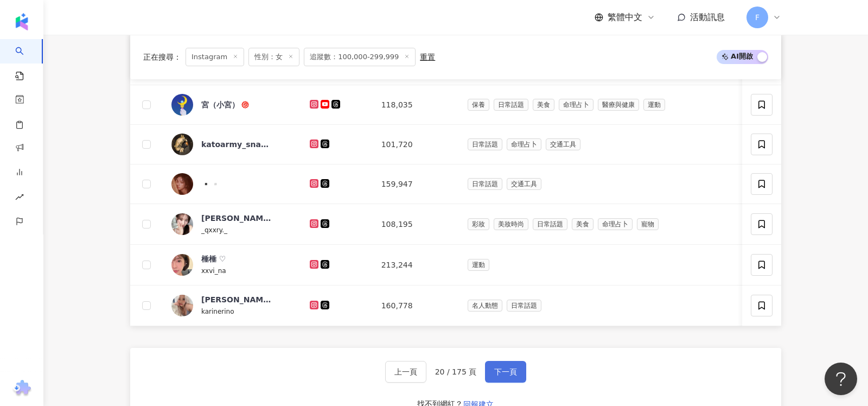 The width and height of the screenshot is (868, 406). What do you see at coordinates (232, 184) in the screenshot?
I see `a: KOL Avatar▪️▫️` at bounding box center [232, 184].